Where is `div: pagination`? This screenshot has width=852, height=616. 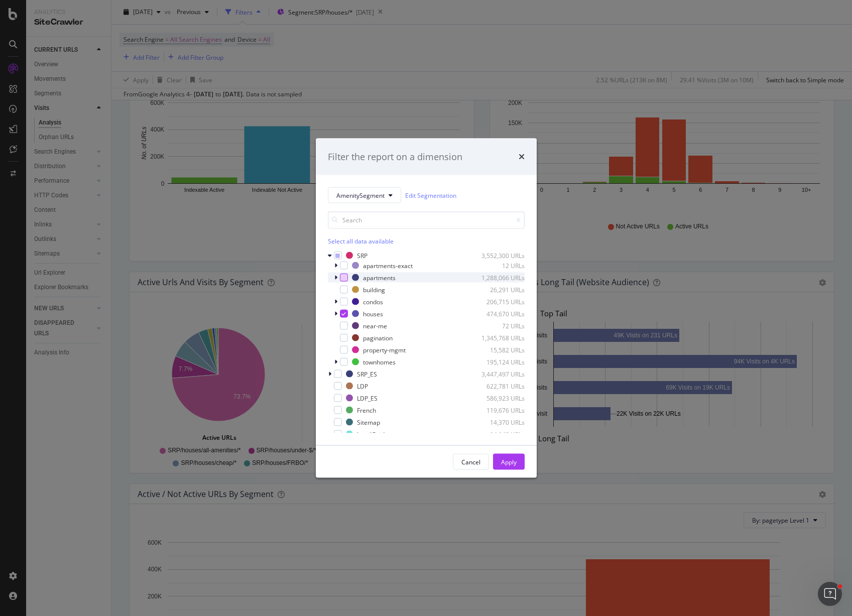 div: pagination is located at coordinates (378, 337).